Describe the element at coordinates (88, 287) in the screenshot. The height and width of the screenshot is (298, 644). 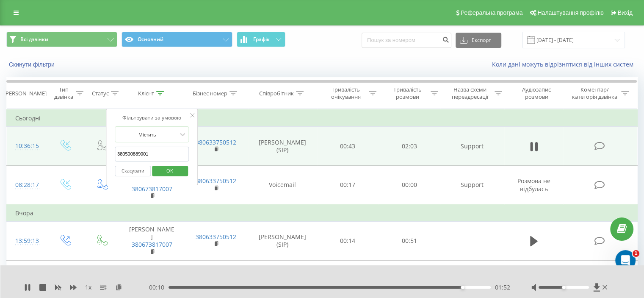
I see `span: 1 x` at that location.